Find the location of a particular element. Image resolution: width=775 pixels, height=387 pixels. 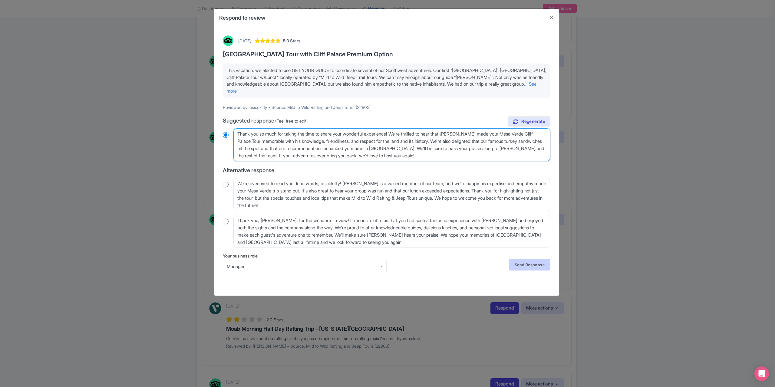

span: (Feel free to edit) is located at coordinates (291, 121).